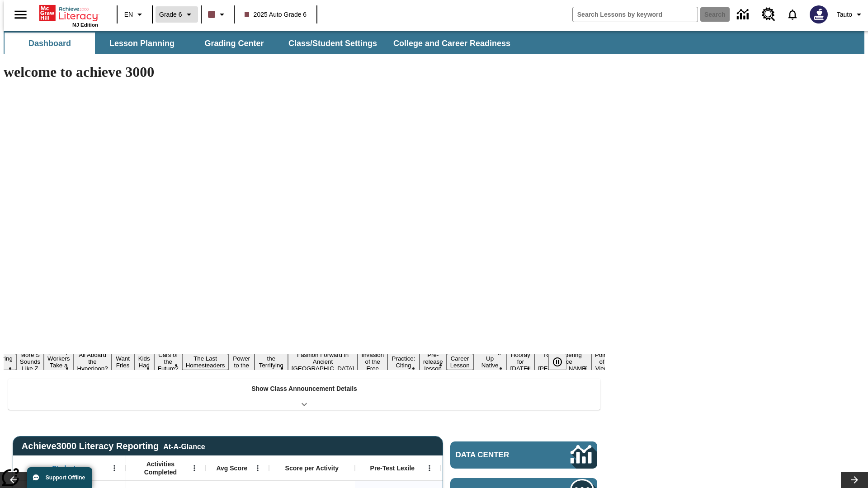 The width and height of the screenshot is (868, 488). Describe the element at coordinates (205, 362) in the screenshot. I see `button: Slide 8 The Last Homesteaders` at that location.